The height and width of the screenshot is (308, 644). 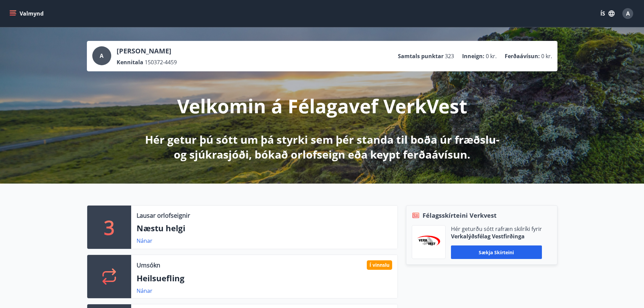 What do you see at coordinates (473, 56) in the screenshot?
I see `p: Inneign :` at bounding box center [473, 56].